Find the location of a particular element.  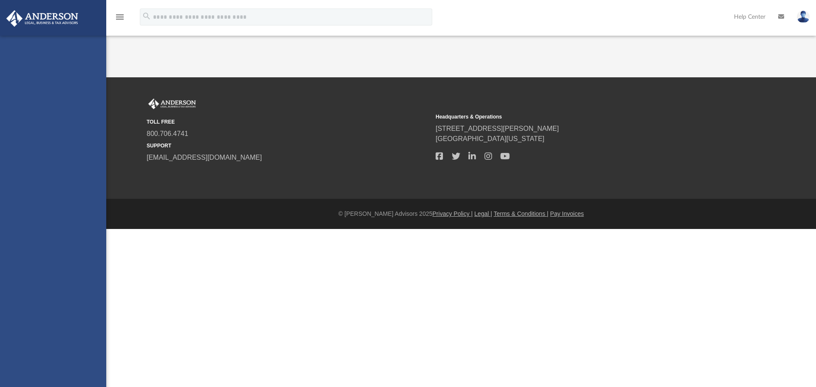

small: Headquarters & Operations is located at coordinates (577, 117).